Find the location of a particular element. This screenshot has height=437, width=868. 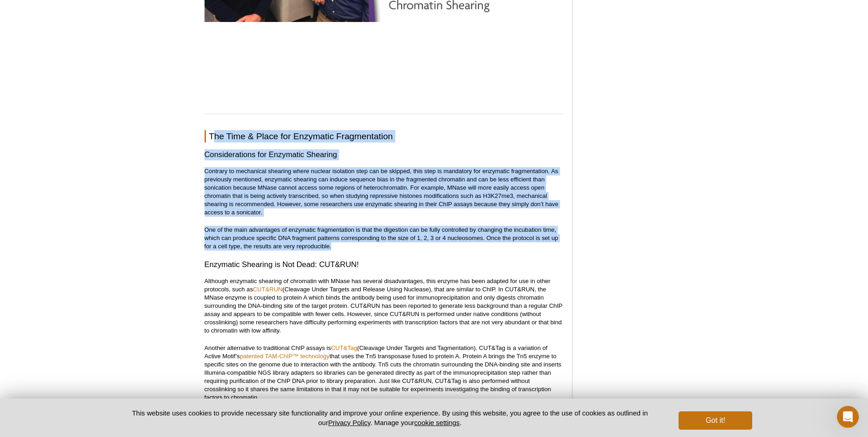

button: cookie settings is located at coordinates (437, 422).